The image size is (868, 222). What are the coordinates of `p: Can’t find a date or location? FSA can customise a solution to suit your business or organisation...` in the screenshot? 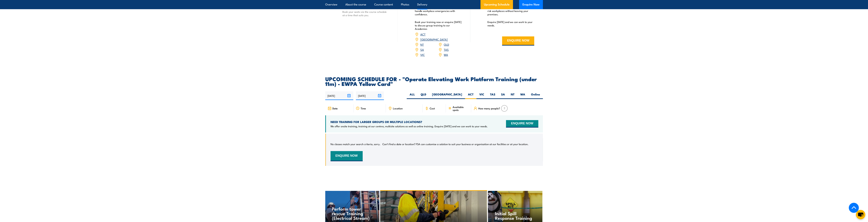 It's located at (456, 144).